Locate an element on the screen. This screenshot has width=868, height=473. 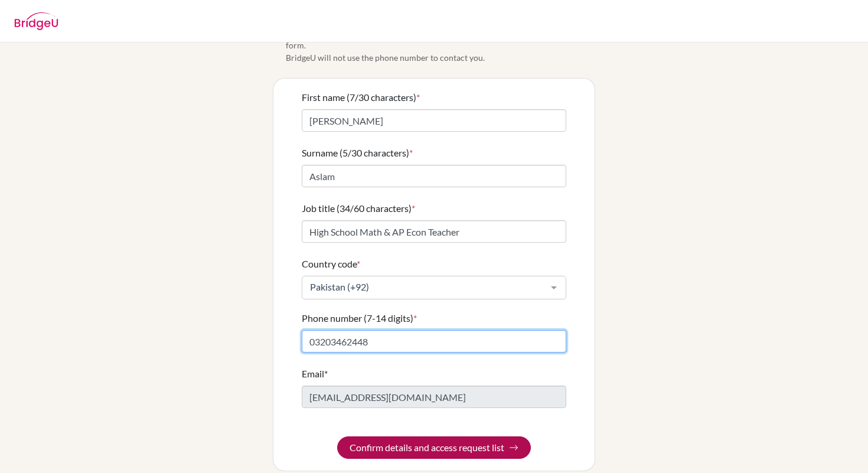
label: Job title (34/60 characters) is located at coordinates (359, 208).